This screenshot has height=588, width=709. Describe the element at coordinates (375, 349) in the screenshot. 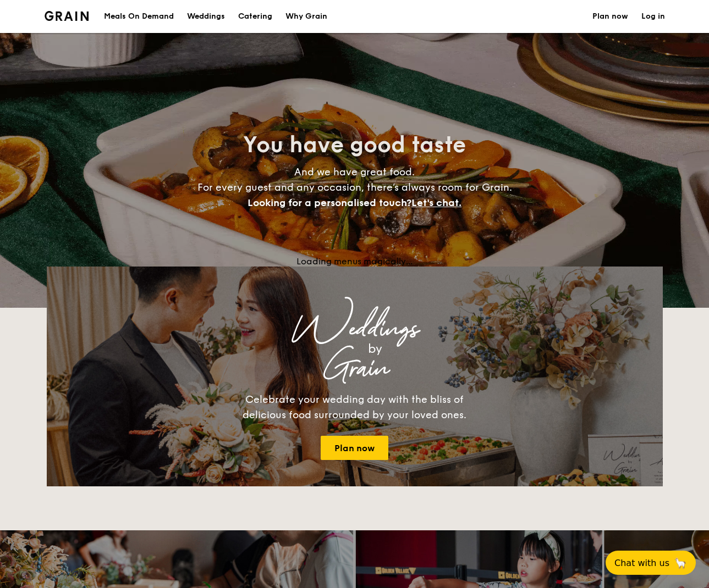

I see `div: by` at that location.